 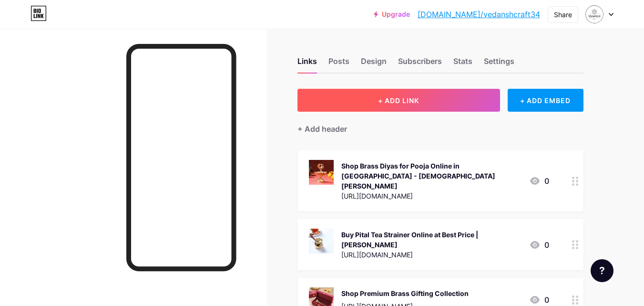 What do you see at coordinates (594, 14) in the screenshot?
I see `img: vedanshcraft34` at bounding box center [594, 14].